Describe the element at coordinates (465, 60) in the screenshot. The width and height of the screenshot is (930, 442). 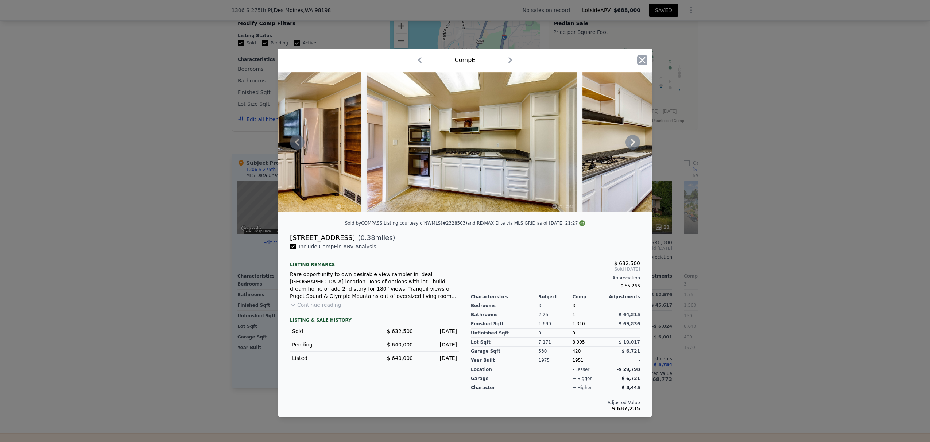
I see `div: Comp E` at that location.